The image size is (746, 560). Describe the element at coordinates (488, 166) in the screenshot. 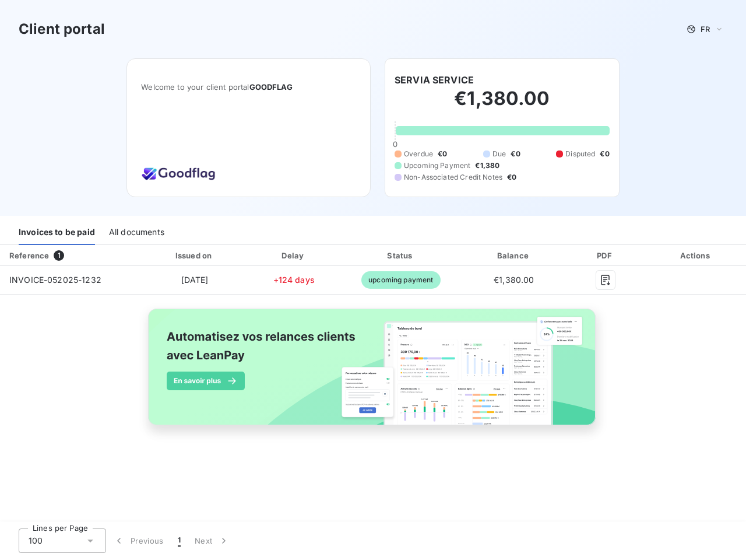

I see `span: €1,380` at that location.